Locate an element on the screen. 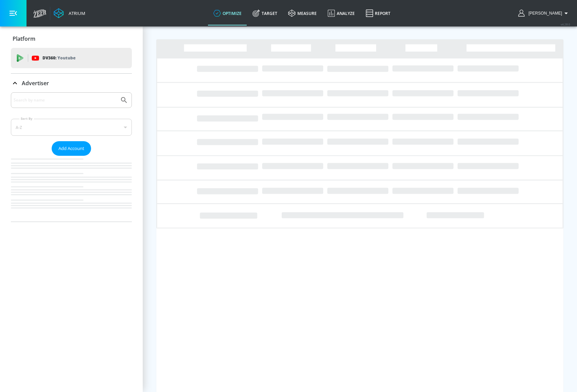  a: measure is located at coordinates (302, 13).